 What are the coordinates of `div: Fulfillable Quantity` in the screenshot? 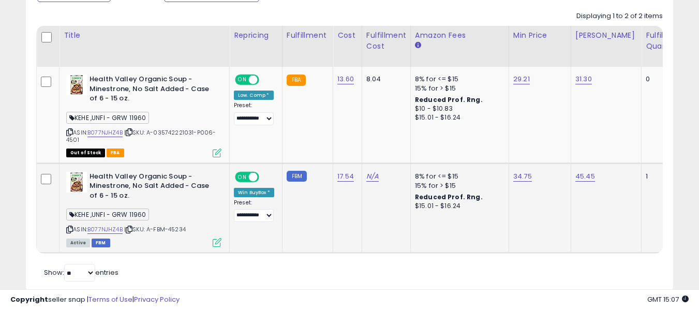 It's located at (663, 41).